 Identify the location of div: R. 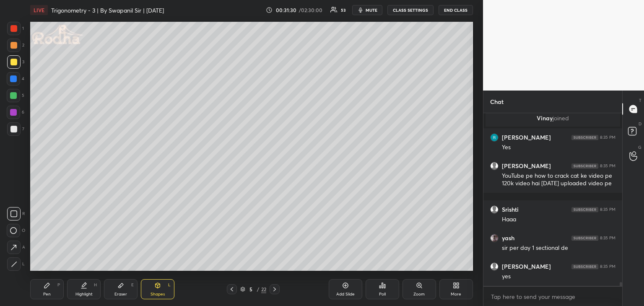
(16, 214).